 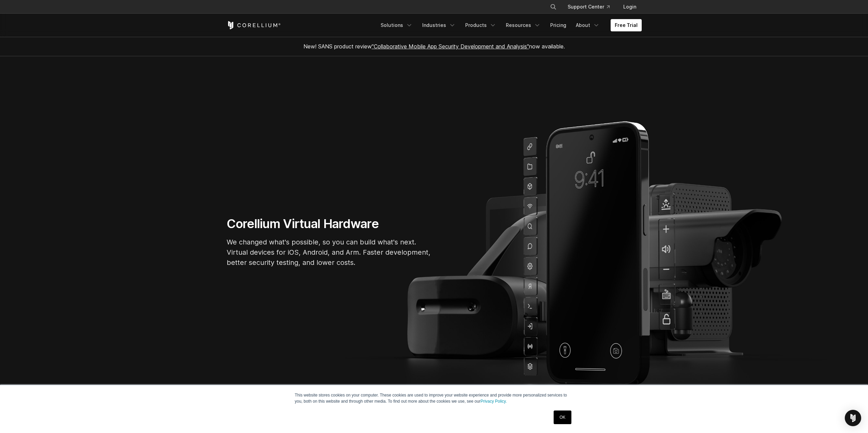 What do you see at coordinates (629, 7) in the screenshot?
I see `a: Login` at bounding box center [629, 7].